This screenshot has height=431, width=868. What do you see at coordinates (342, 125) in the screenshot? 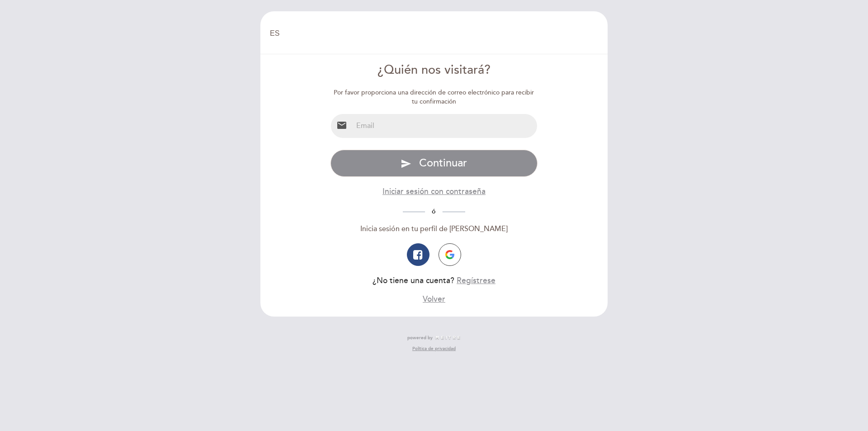
I see `i: email` at bounding box center [342, 125].